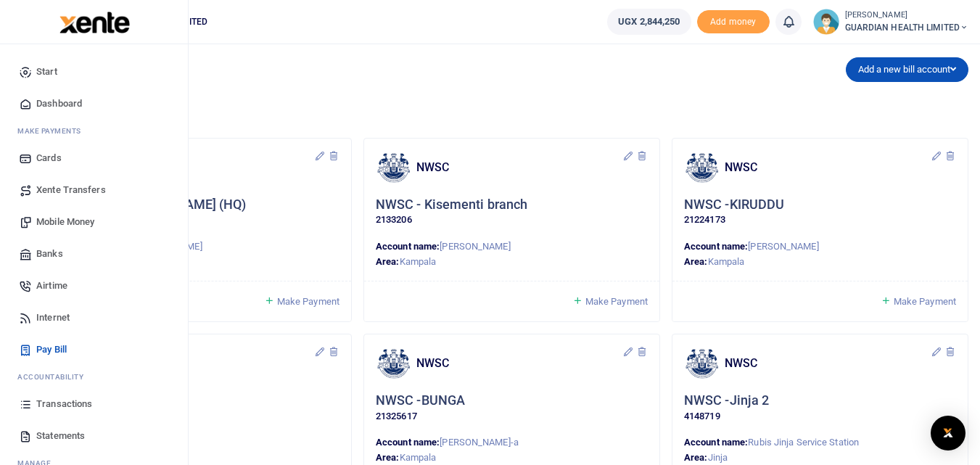 The width and height of the screenshot is (980, 465). Describe the element at coordinates (65, 221) in the screenshot. I see `span: Mobile Money` at that location.